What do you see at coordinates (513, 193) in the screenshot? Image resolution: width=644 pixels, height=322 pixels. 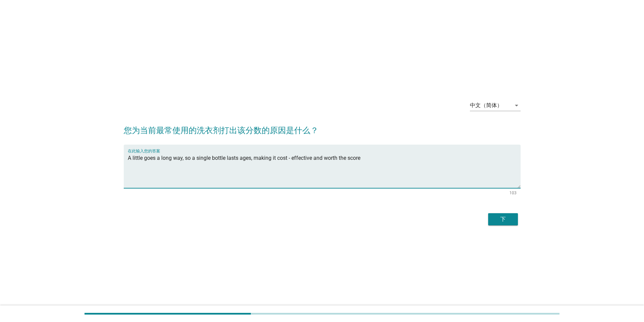 I see `div: 103` at bounding box center [513, 193].